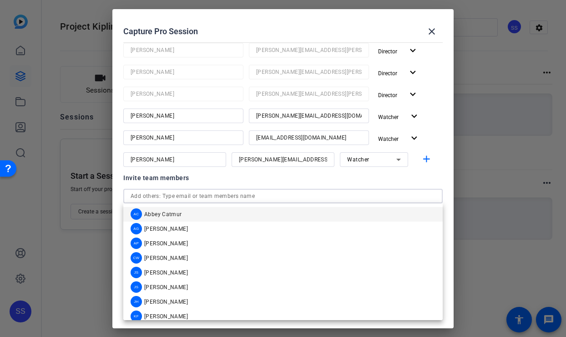  Describe the element at coordinates (136, 214) in the screenshot. I see `div: AC` at that location.